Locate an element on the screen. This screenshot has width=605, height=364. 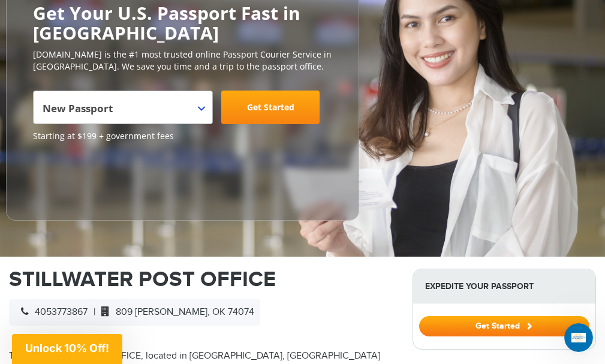
button: Get Started is located at coordinates (504, 326).